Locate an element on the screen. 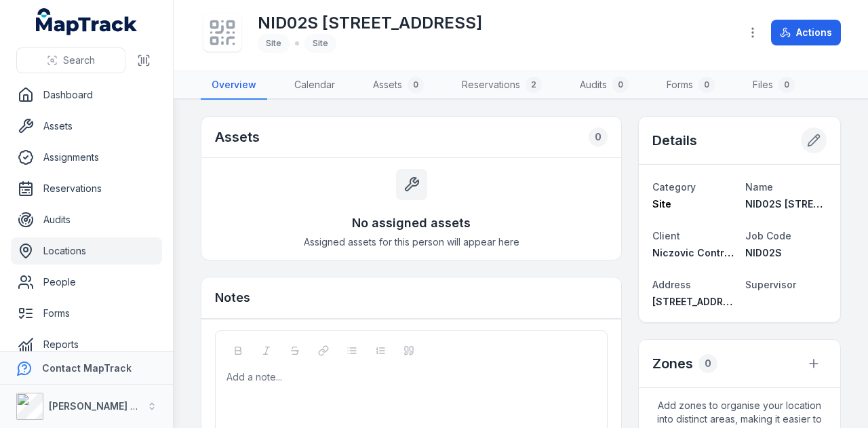 This screenshot has height=428, width=868. a: MapTrack is located at coordinates (87, 21).